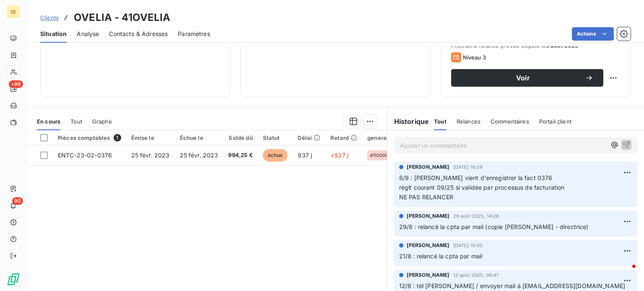  Describe the element at coordinates (14, 12) in the screenshot. I see `div: SE` at that location.